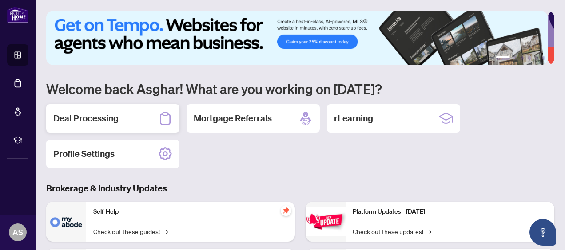  Describe the element at coordinates (66, 222) in the screenshot. I see `img: Self-Help` at that location.